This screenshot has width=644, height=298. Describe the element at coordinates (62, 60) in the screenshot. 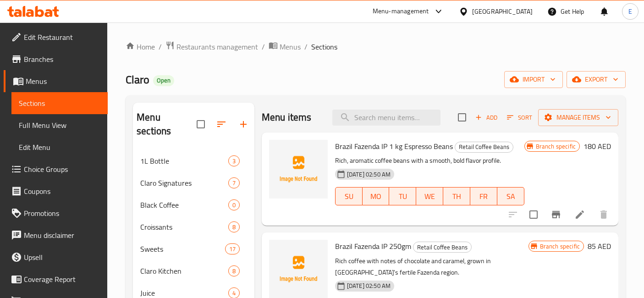

I see `span: Branches` at that location.